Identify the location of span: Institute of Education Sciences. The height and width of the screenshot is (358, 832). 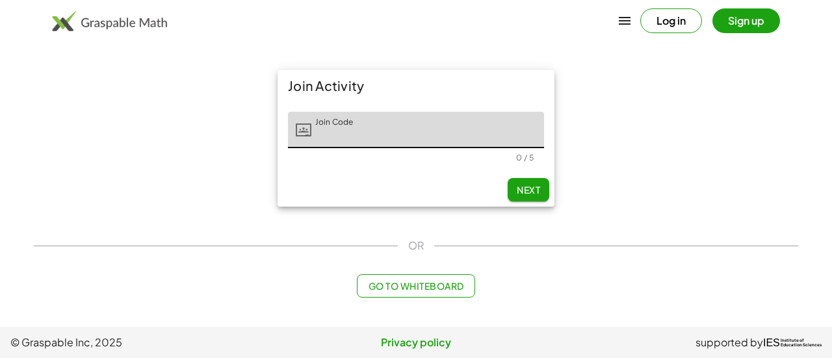
(800, 343).